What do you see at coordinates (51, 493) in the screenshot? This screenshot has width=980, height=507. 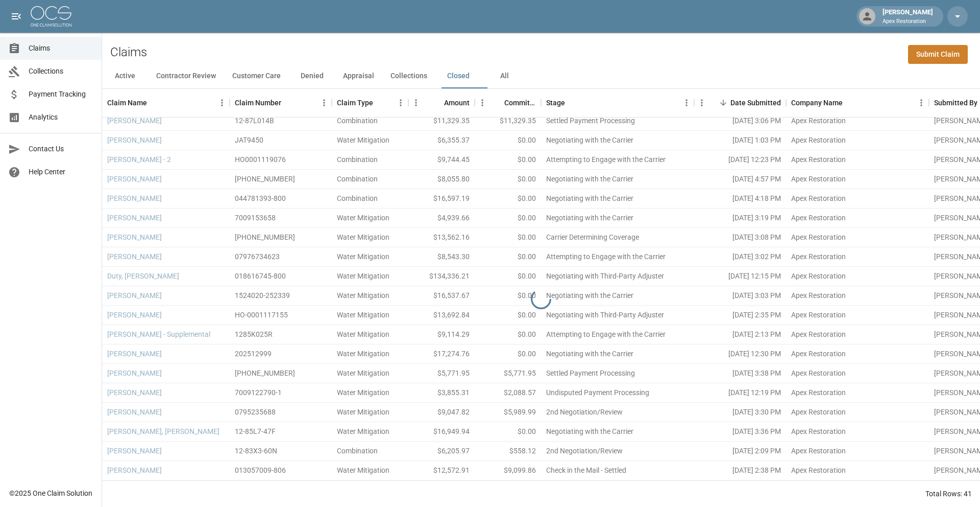 I see `div: © 2025 One Claim Solution` at bounding box center [51, 493].